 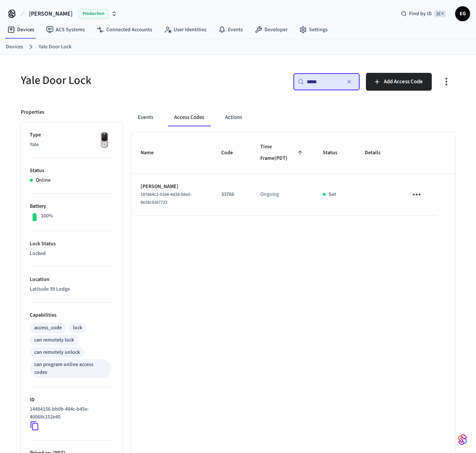 I want to click on p: Type, so click(x=72, y=135).